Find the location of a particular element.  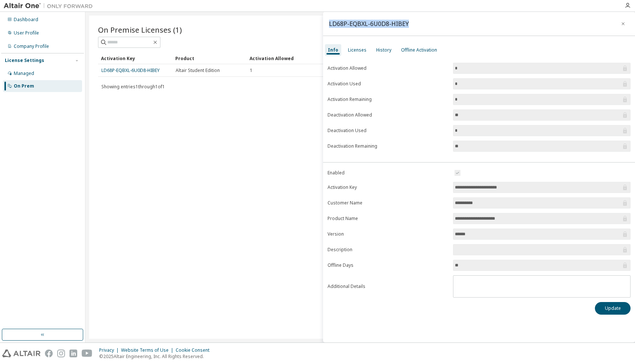

div: License Settings is located at coordinates (24, 60).